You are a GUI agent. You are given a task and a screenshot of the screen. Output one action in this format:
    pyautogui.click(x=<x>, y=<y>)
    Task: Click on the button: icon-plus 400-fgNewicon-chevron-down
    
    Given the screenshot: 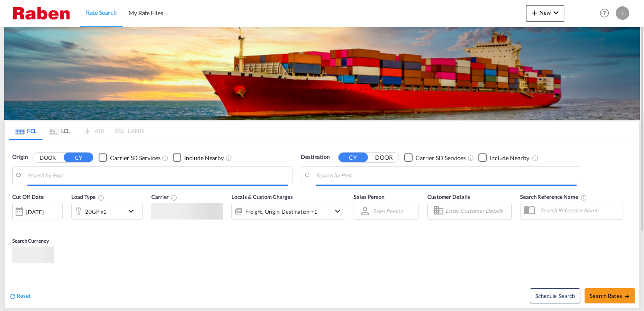 What is the action you would take?
    pyautogui.click(x=545, y=13)
    